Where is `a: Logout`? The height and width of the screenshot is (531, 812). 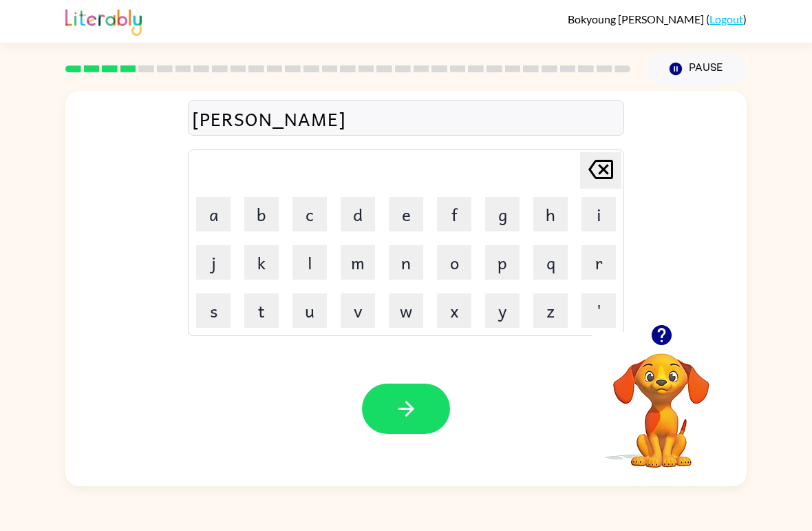 a: Logout is located at coordinates (726, 18).